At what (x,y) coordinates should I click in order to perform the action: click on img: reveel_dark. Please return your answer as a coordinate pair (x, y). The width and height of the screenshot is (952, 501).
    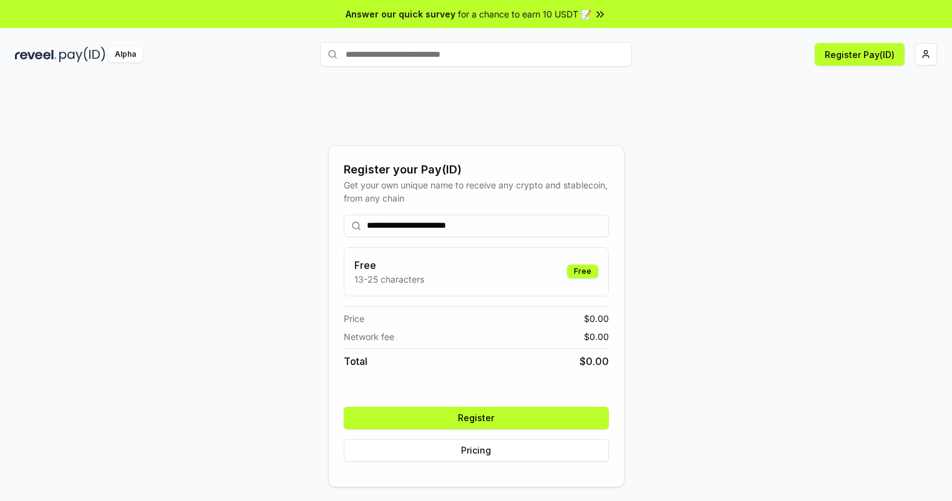
    Looking at the image, I should click on (36, 54).